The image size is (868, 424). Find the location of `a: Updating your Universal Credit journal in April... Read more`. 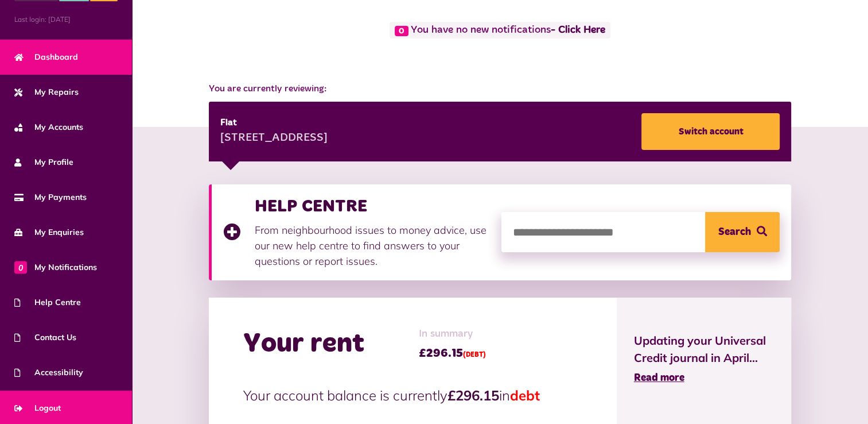

a: Updating your Universal Credit journal in April... Read more is located at coordinates (704, 359).